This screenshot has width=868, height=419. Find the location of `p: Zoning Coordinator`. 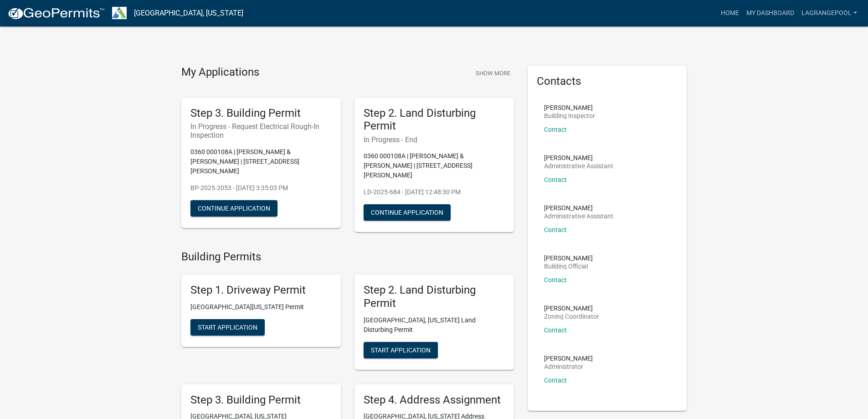

p: Zoning Coordinator is located at coordinates (572, 316).